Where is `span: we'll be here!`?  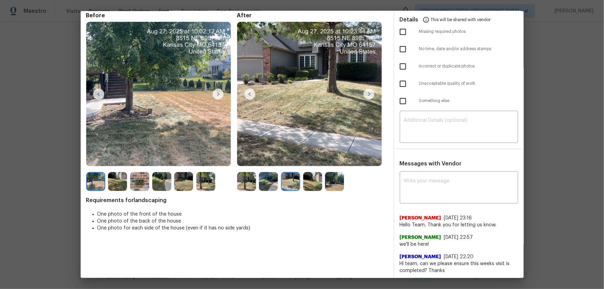 span: we'll be here! is located at coordinates (459, 244).